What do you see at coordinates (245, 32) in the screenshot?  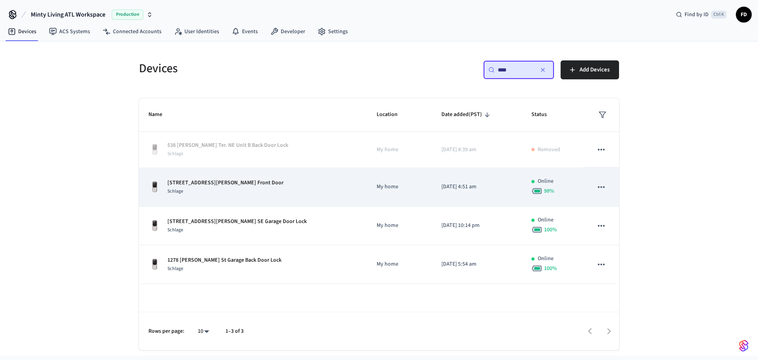 I see `a: Events` at bounding box center [245, 32].